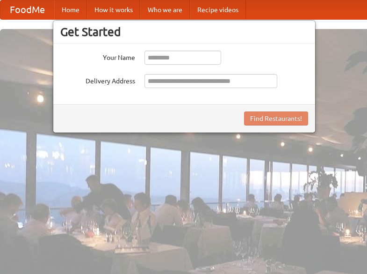 This screenshot has width=367, height=274. What do you see at coordinates (27, 10) in the screenshot?
I see `a: FoodMe` at bounding box center [27, 10].